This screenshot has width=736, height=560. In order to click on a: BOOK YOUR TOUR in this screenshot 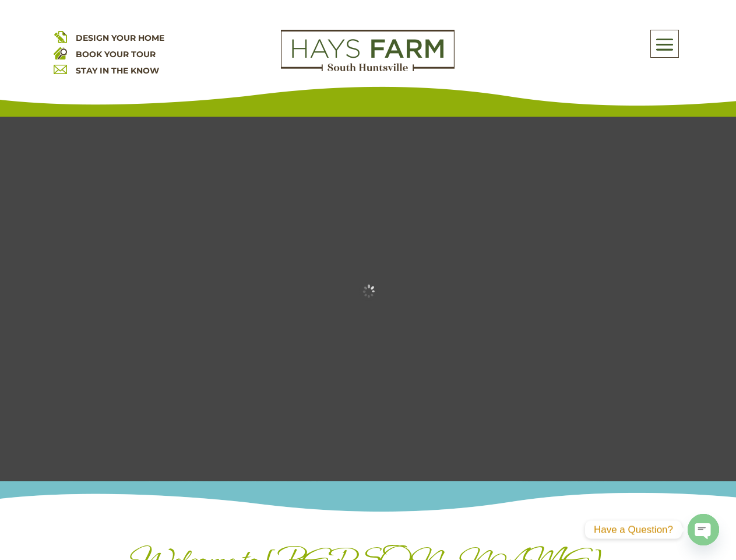, I will do `click(115, 54)`.